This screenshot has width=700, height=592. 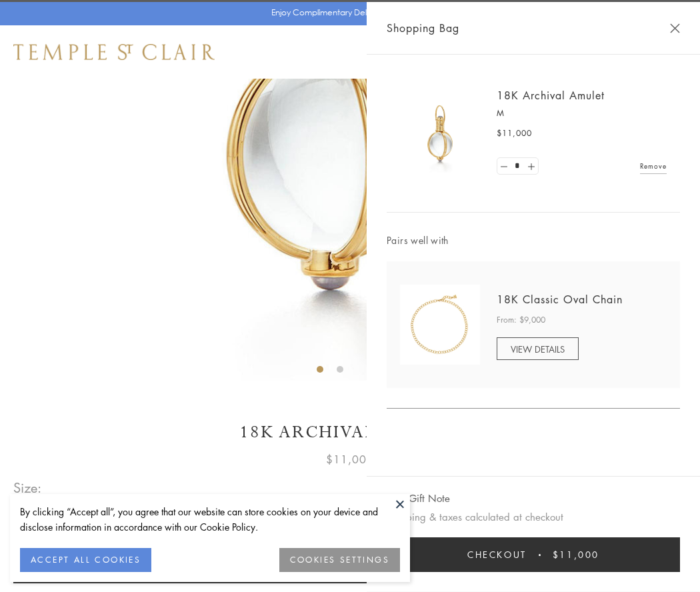 What do you see at coordinates (537, 349) in the screenshot?
I see `span: VIEW DETAILS` at bounding box center [537, 349].